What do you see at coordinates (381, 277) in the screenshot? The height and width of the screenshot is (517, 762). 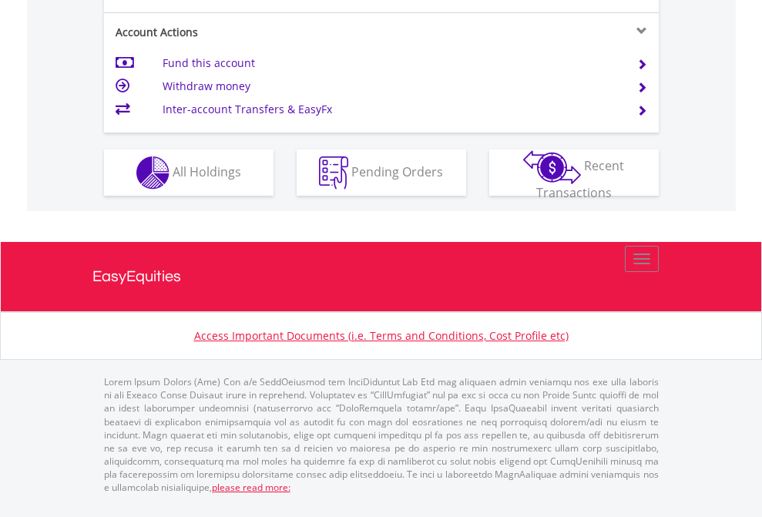 I see `div: EasyEquities` at bounding box center [381, 277].